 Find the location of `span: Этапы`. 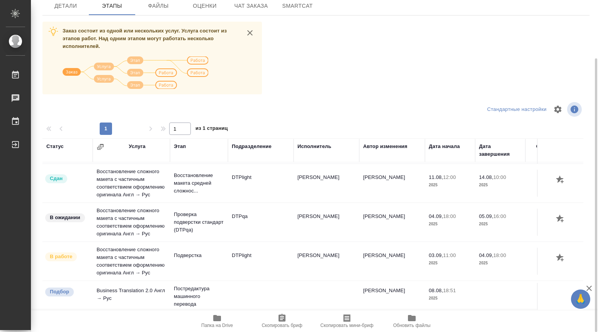

span: Этапы is located at coordinates (112, 6).